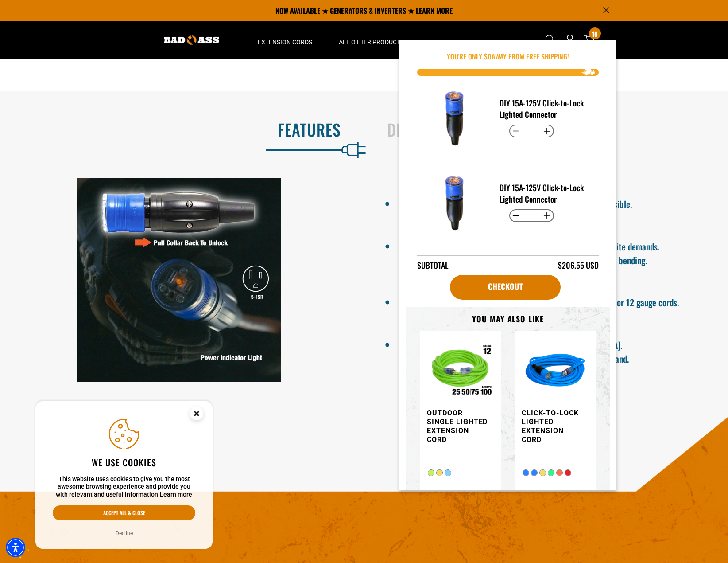  Describe the element at coordinates (508, 57) in the screenshot. I see `p: You're Only $ away from free shipping!` at that location.